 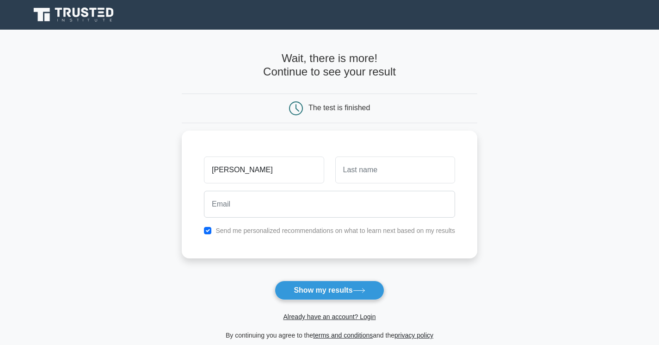 I want to click on input: First name, so click(x=264, y=170).